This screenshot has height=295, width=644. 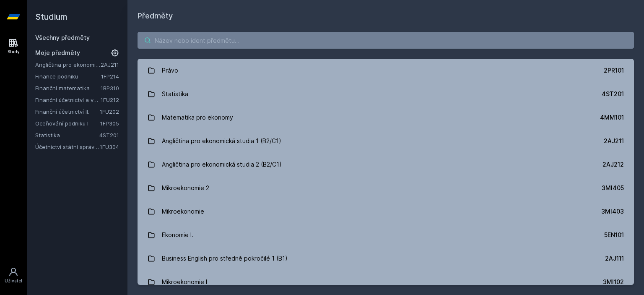 What do you see at coordinates (68, 77) in the screenshot?
I see `a: Finance podniku` at bounding box center [68, 77].